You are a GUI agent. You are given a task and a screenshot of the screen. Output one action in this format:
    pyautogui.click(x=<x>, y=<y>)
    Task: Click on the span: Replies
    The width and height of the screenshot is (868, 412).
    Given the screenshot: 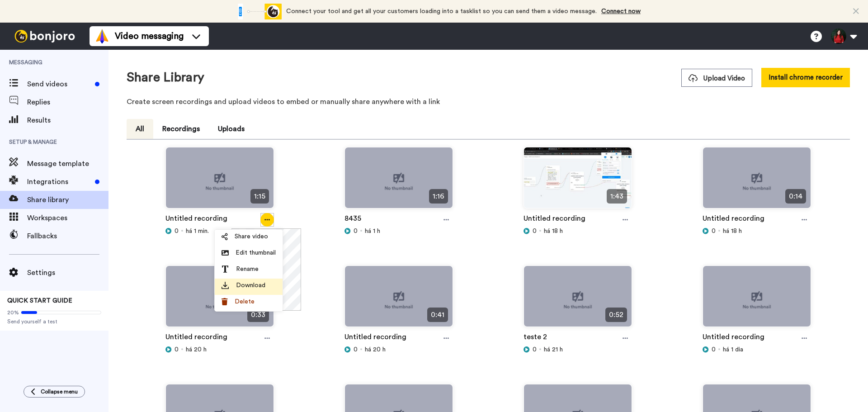 What is the action you would take?
    pyautogui.click(x=68, y=102)
    